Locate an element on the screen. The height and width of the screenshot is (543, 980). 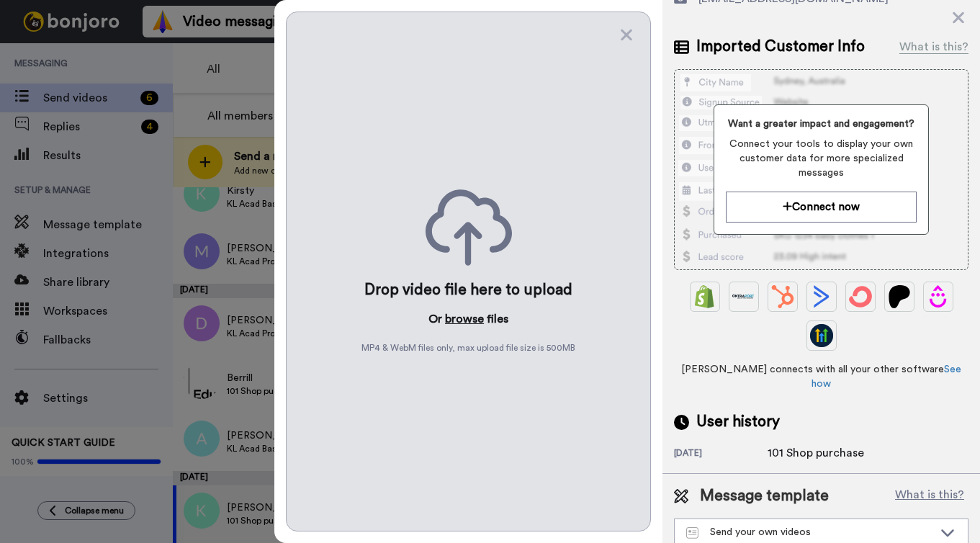
div: Drop video file here to upload is located at coordinates (468, 290).